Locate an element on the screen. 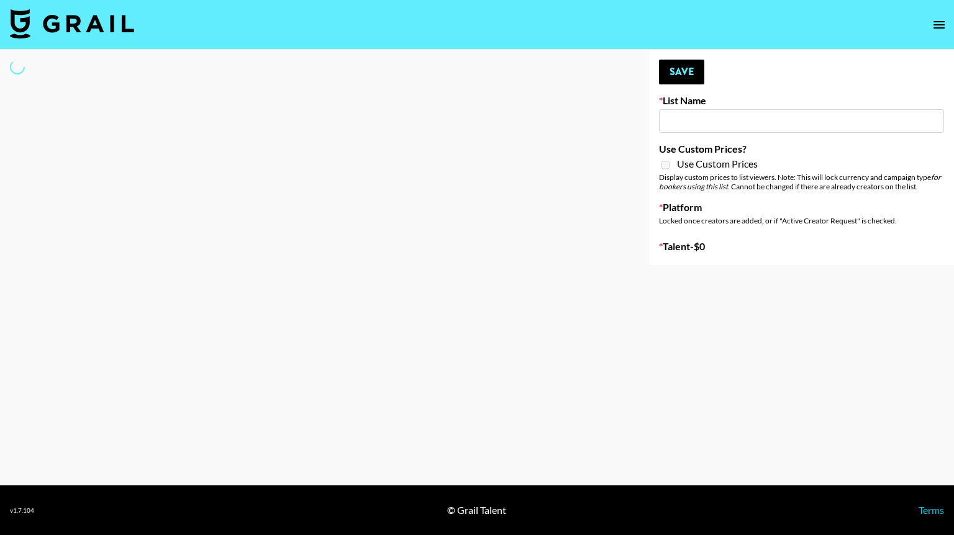 The width and height of the screenshot is (954, 535). div: © Grail Talent is located at coordinates (476, 511).